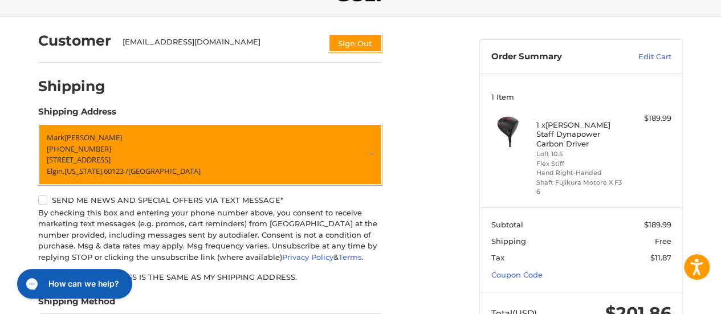  Describe the element at coordinates (72, 19) in the screenshot. I see `h1: How can we help?` at that location.